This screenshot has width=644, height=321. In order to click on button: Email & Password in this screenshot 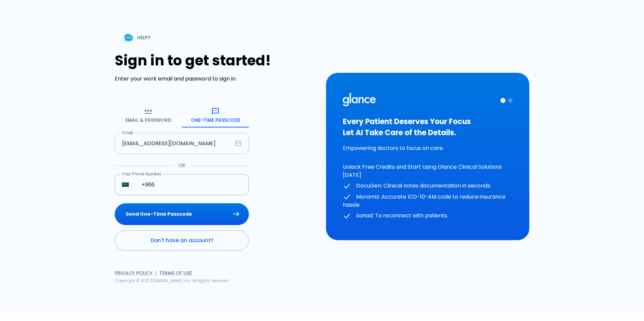, I will do `click(148, 115)`.